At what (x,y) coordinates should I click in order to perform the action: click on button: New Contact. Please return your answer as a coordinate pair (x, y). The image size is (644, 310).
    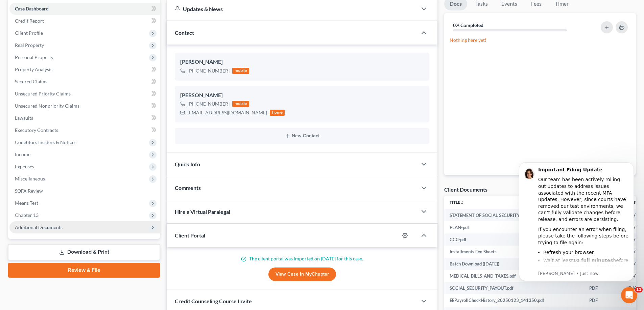
    Looking at the image, I should click on (302, 136).